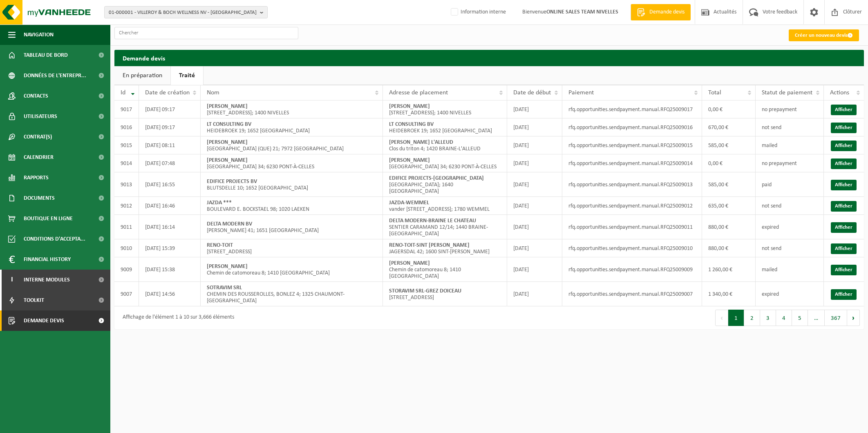  What do you see at coordinates (127, 164) in the screenshot?
I see `td: 9014` at bounding box center [127, 164].